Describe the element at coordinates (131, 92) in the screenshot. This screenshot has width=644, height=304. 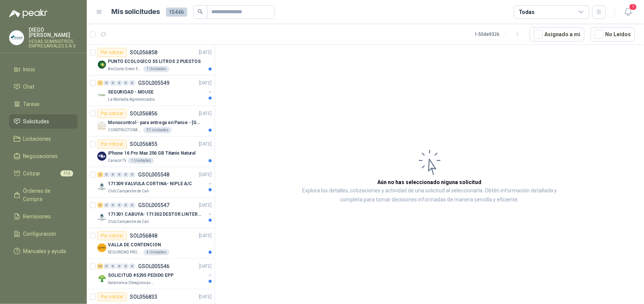
I see `p: SEGURIDAD - MOUSE` at that location.